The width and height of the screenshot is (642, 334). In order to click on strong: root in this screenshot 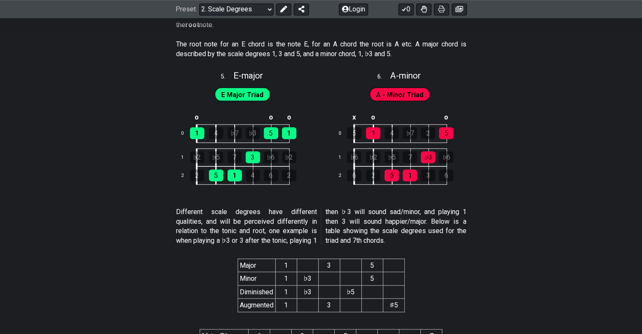, I will do `click(192, 24)`.